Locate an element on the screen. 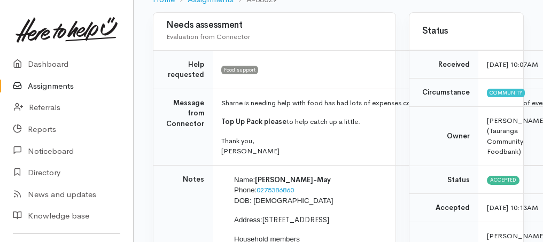 The height and width of the screenshot is (242, 543). span: Evaluation from Connector is located at coordinates (208, 36).